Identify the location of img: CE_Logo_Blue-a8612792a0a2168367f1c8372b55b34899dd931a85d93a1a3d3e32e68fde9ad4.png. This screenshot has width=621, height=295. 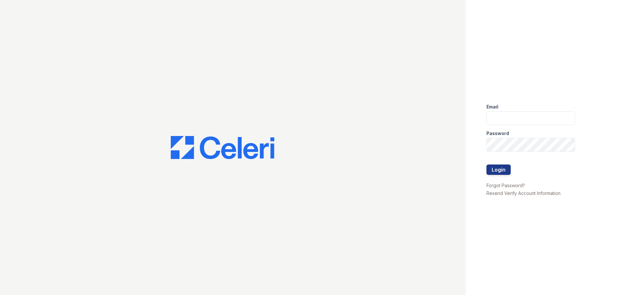
(223, 148).